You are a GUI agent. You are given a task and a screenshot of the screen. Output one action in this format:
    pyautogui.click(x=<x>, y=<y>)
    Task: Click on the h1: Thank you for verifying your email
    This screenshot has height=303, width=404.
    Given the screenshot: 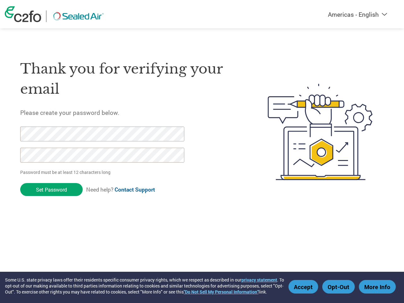 What is the action you would take?
    pyautogui.click(x=129, y=79)
    